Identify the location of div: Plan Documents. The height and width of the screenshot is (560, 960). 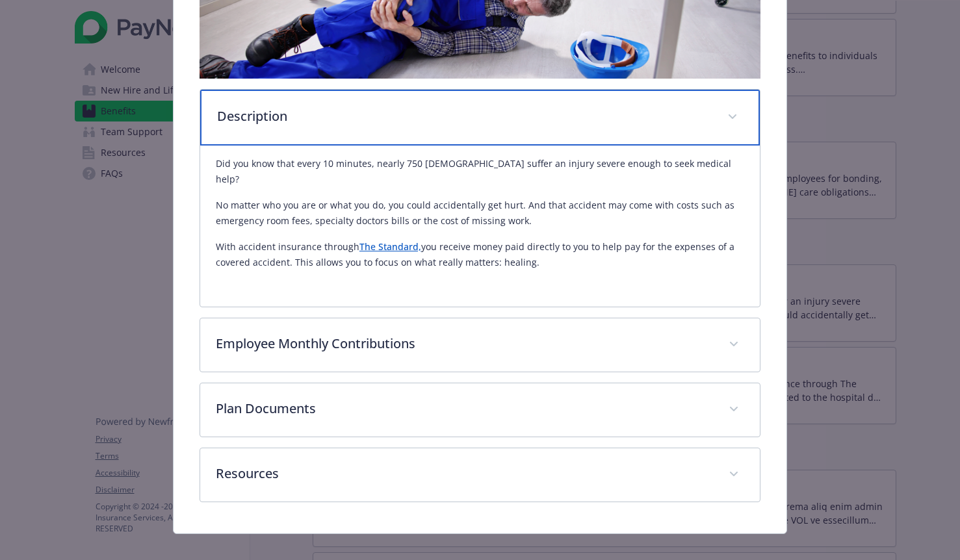
(479, 410).